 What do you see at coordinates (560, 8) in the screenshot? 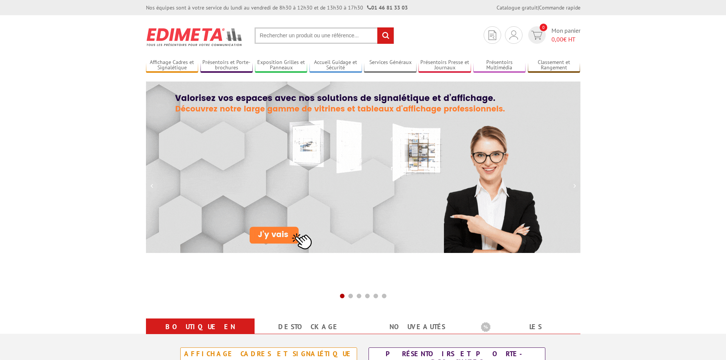
I see `a: Commande rapide` at bounding box center [560, 8].